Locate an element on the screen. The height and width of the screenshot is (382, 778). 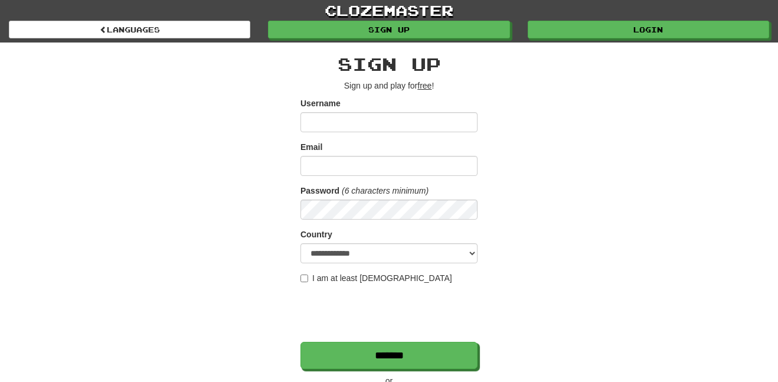
em: (6 characters minimum) is located at coordinates (385, 191).